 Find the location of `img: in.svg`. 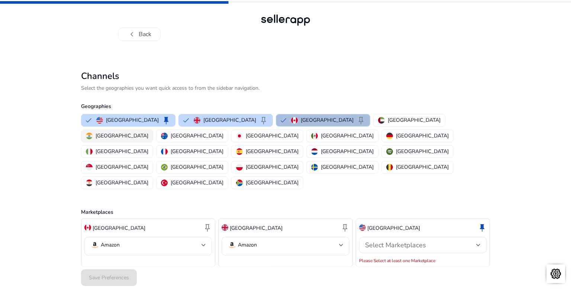

img: in.svg is located at coordinates (89, 136).